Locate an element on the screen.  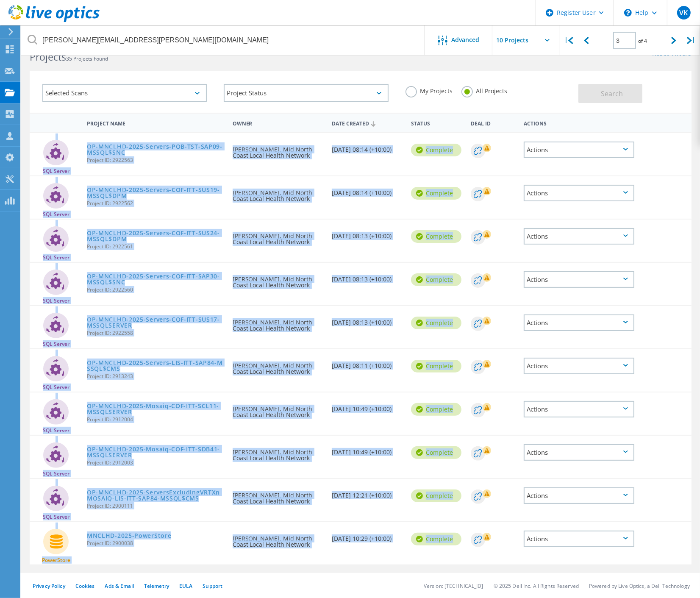
span: Advanced is located at coordinates (466, 40).